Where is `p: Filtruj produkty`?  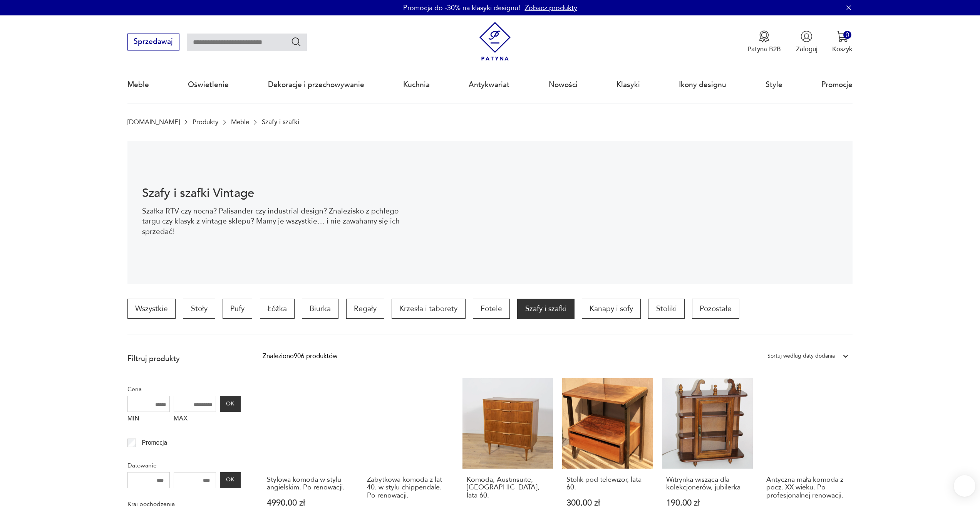
p: Filtruj produkty is located at coordinates (184, 359).